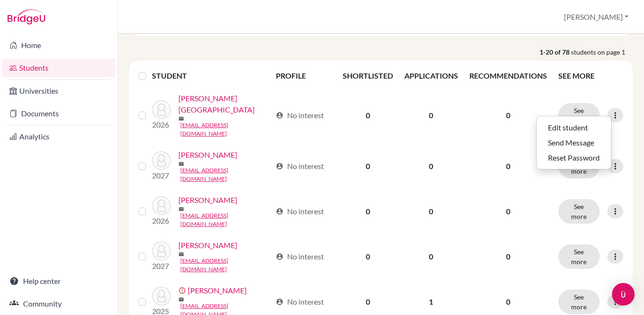  What do you see at coordinates (591, 76) in the screenshot?
I see `th: SEE MORE` at bounding box center [591, 76].